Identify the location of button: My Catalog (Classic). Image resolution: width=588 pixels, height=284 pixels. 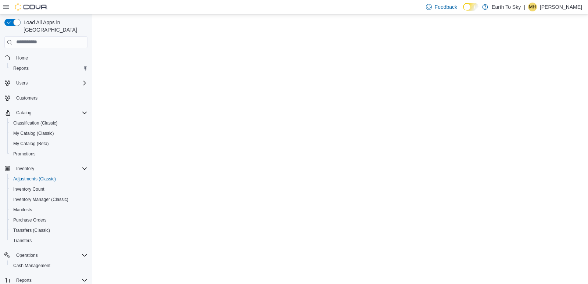
(49, 133).